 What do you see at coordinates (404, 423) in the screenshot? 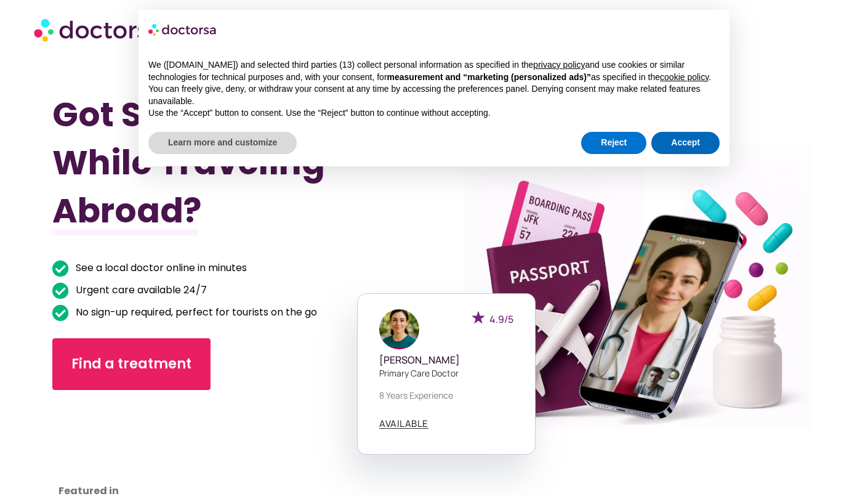
I see `span: AVAILABLE` at bounding box center [404, 423].